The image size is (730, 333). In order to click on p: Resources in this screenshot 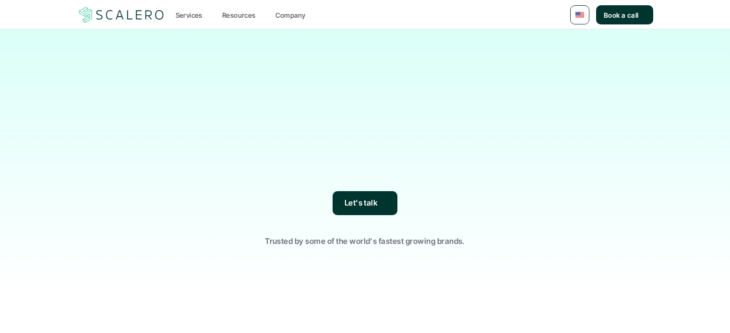, I will do `click(239, 15)`.